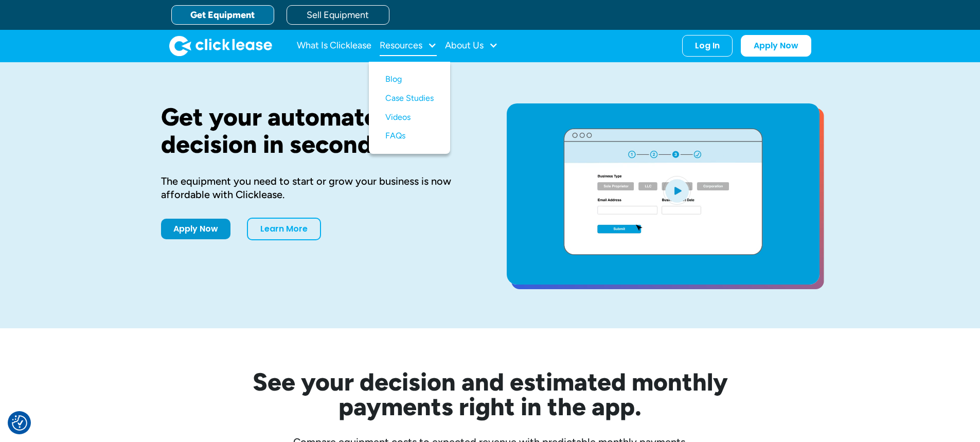 This screenshot has height=442, width=980. I want to click on a: Learn More, so click(284, 229).